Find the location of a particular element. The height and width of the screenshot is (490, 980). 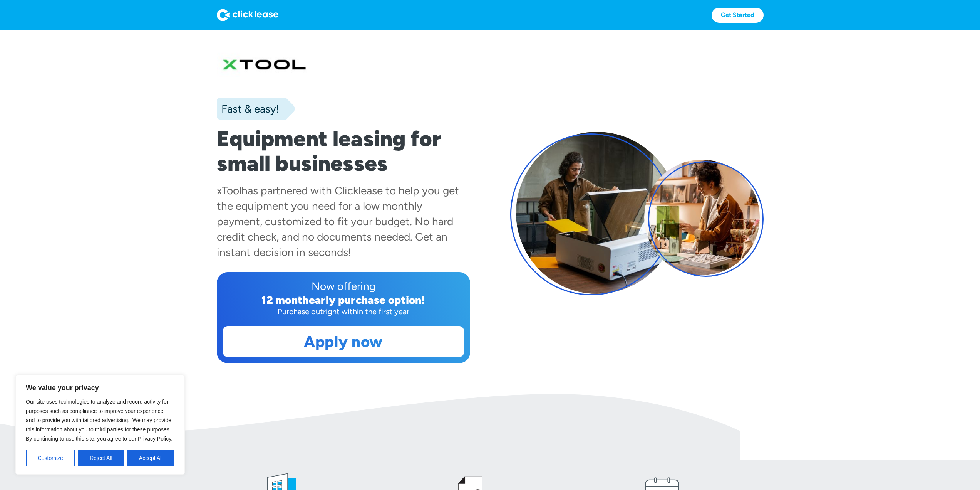

div: We value your privacy is located at coordinates (100, 425).